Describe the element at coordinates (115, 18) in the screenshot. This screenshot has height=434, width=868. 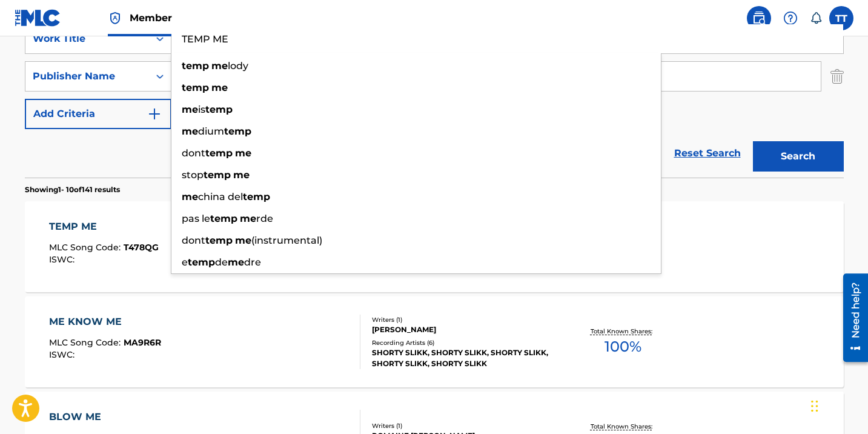
I see `img: Top Rightsholder` at that location.